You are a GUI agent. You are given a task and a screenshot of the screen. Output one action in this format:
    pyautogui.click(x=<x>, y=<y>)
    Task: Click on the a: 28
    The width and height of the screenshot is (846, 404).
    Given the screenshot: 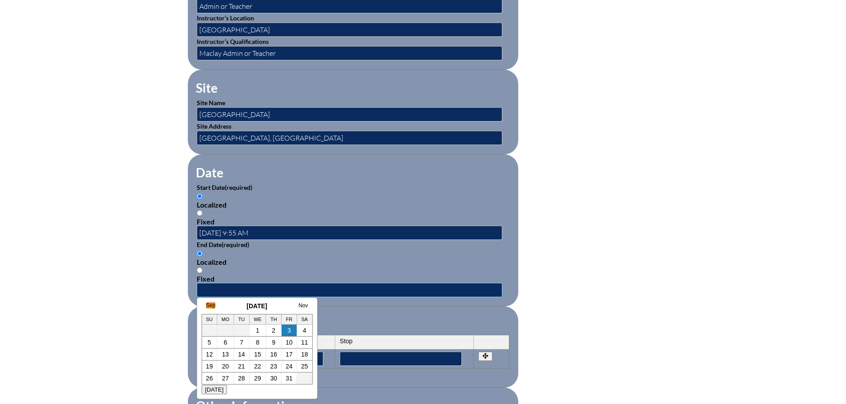 What is the action you would take?
    pyautogui.click(x=241, y=379)
    